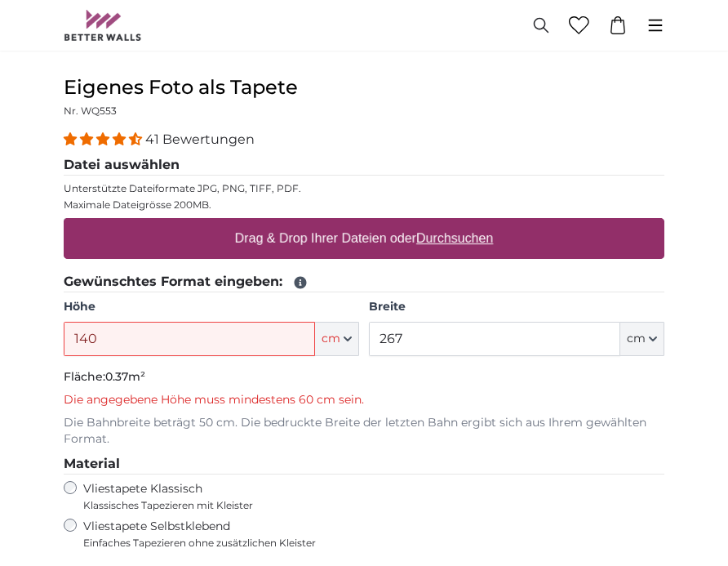 The width and height of the screenshot is (728, 566). Describe the element at coordinates (454, 238) in the screenshot. I see `u: Durchsuchen` at that location.